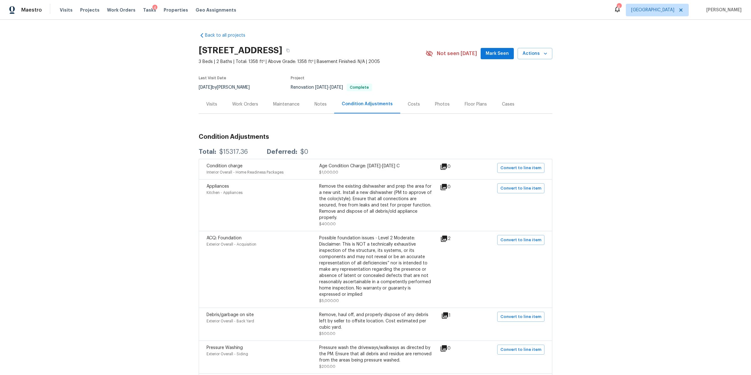  What do you see at coordinates (329, 172) in the screenshot?
I see `span: $1,000.00` at bounding box center [329, 172].